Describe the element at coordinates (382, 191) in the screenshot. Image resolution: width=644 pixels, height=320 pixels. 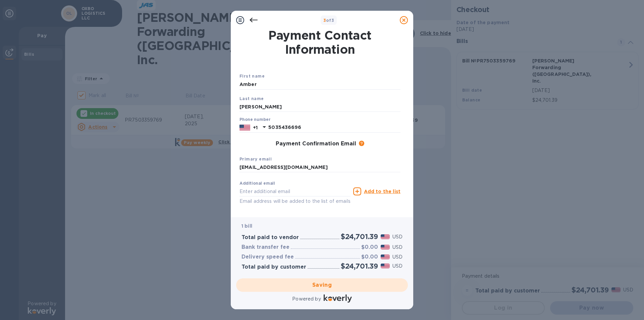
I see `u: Add to the list` at that location.